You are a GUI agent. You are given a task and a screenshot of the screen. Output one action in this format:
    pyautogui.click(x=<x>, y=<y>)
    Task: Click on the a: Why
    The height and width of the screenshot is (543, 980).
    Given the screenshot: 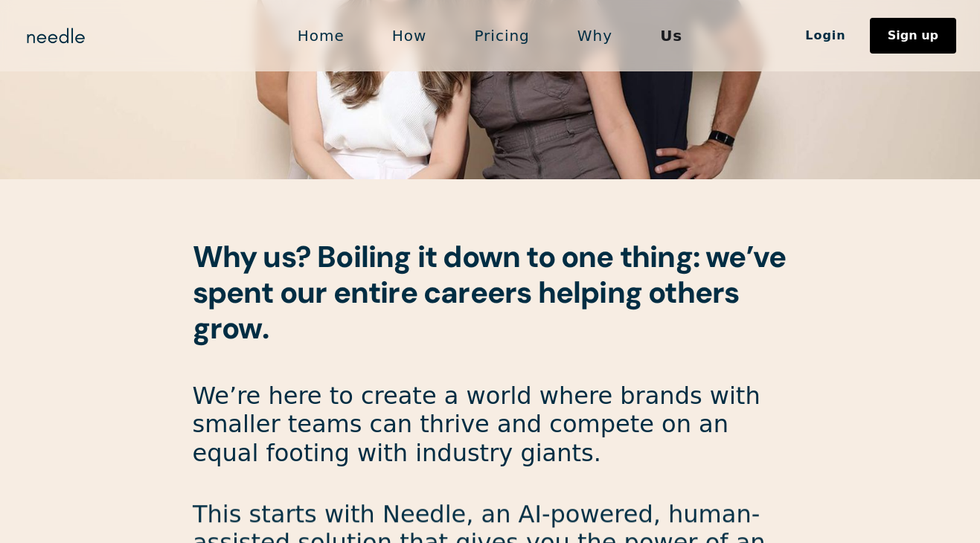 What is the action you would take?
    pyautogui.click(x=594, y=35)
    